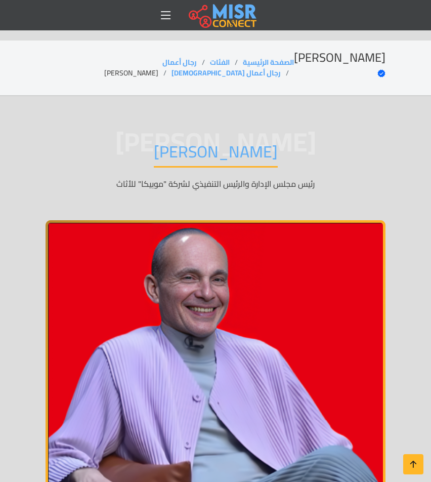 The height and width of the screenshot is (482, 431). I want to click on a: الفئات, so click(220, 62).